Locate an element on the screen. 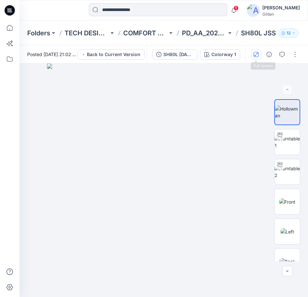 This screenshot has width=308, height=297. p: COMFORT COLORS is located at coordinates (145, 33).